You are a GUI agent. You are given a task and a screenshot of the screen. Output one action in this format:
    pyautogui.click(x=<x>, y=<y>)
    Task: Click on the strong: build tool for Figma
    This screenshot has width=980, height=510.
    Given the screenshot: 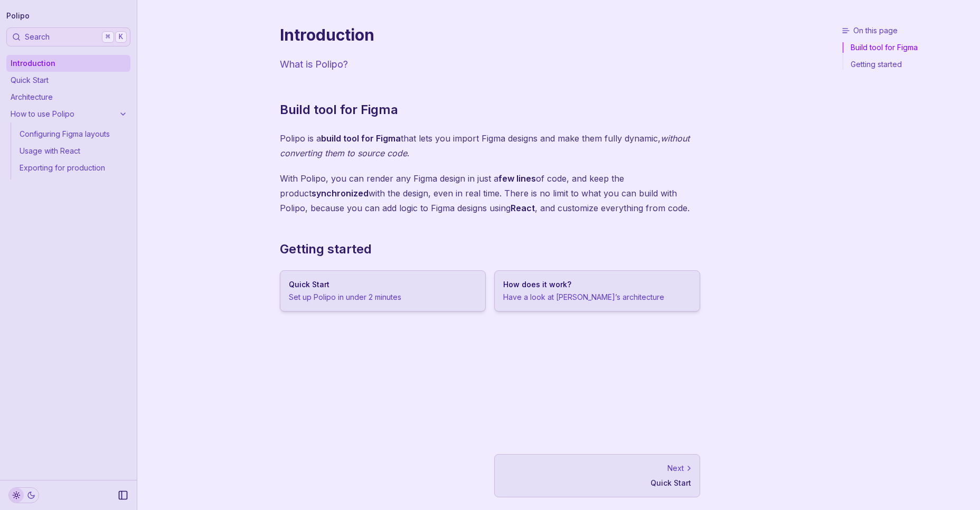 What is the action you would take?
    pyautogui.click(x=360, y=138)
    